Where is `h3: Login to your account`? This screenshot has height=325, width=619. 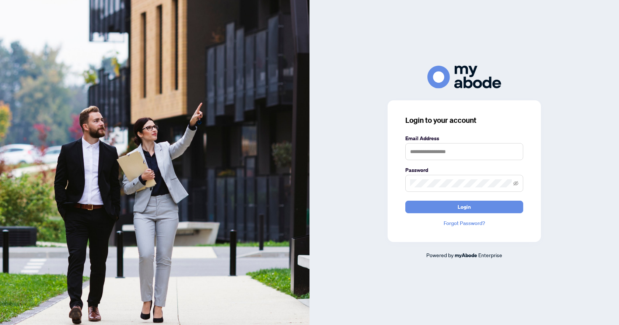 h3: Login to your account is located at coordinates (464, 120).